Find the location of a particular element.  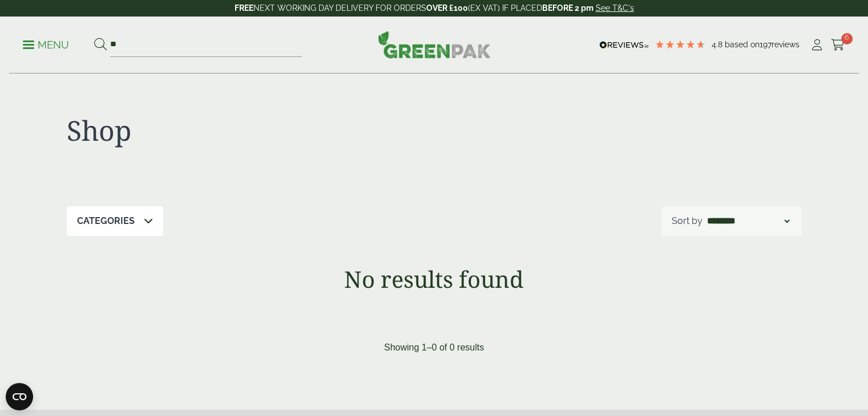

h1: No results found is located at coordinates (434, 279).